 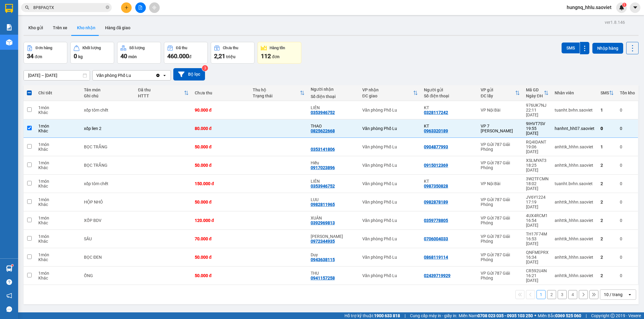 I want to click on div: hanhnt_hh07.saoviet, so click(x=574, y=128).